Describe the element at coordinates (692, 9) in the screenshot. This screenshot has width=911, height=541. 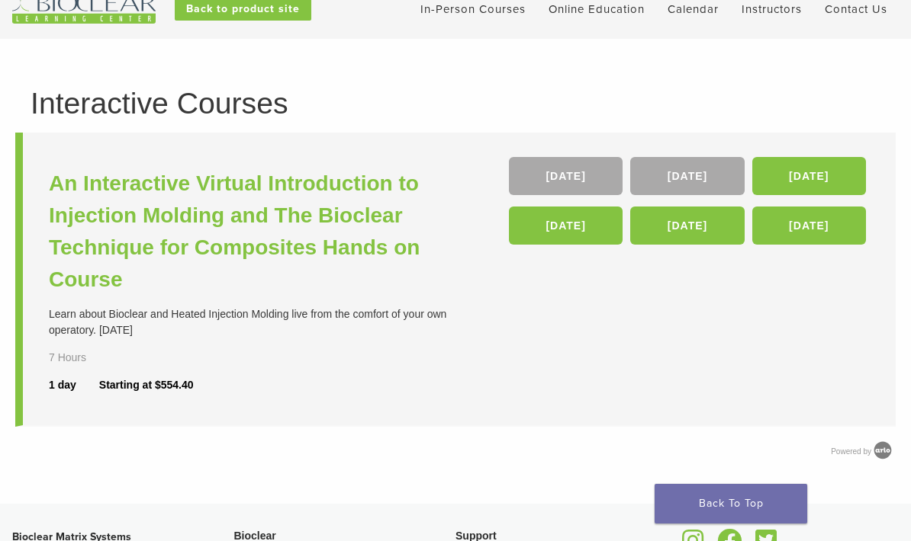
I see `a: Calendar` at that location.